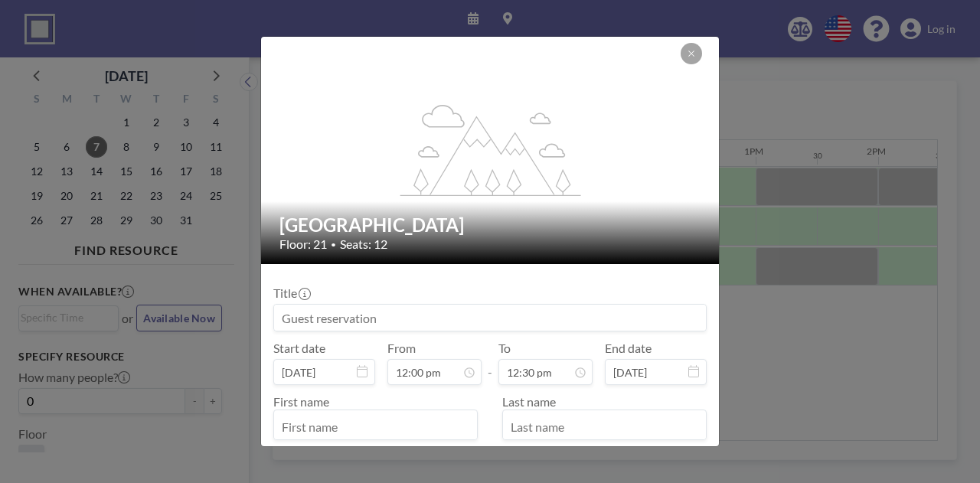 This screenshot has width=980, height=483. What do you see at coordinates (402, 348) in the screenshot?
I see `label: From` at bounding box center [402, 348].